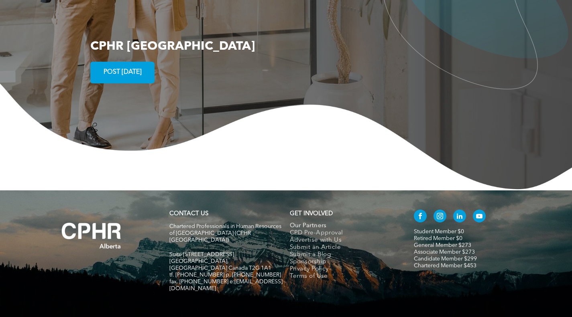 Image resolution: width=572 pixels, height=317 pixels. What do you see at coordinates (308, 226) in the screenshot?
I see `span: Our Partners` at bounding box center [308, 226].